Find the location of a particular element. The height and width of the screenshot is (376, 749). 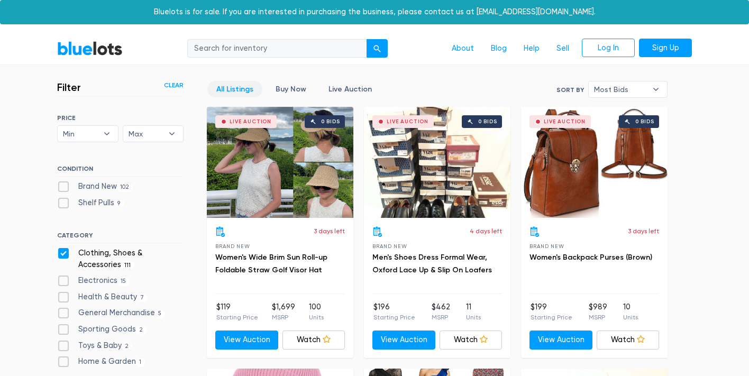

h6: CATEGORY is located at coordinates (120, 237).